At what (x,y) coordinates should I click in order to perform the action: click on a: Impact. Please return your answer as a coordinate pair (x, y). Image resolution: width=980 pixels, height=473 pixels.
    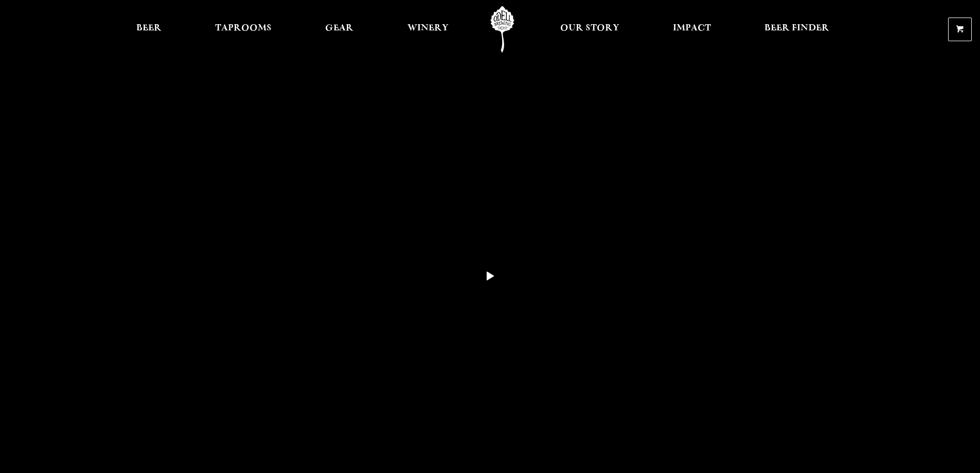
    Looking at the image, I should click on (692, 29).